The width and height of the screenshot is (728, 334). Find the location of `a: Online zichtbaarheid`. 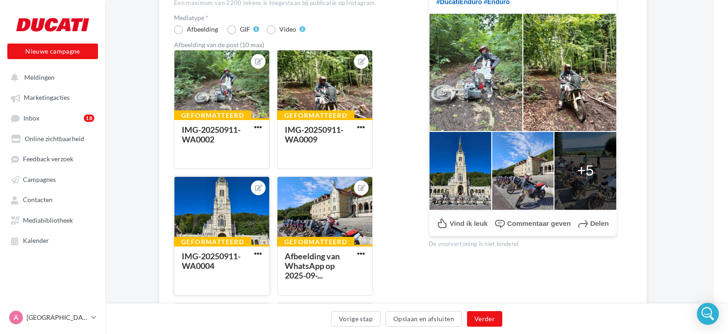

a: Online zichtbaarheid is located at coordinates (53, 138).